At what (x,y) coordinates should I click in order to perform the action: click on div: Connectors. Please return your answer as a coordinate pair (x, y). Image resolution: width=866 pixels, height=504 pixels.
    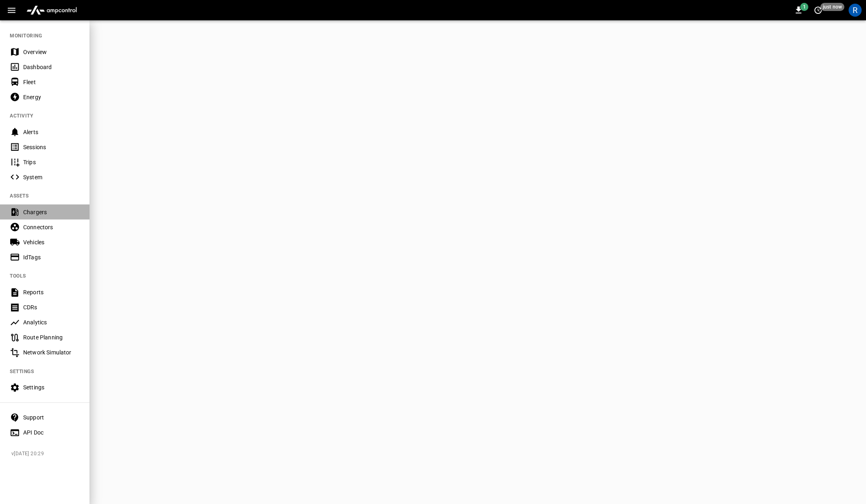
    Looking at the image, I should click on (51, 227).